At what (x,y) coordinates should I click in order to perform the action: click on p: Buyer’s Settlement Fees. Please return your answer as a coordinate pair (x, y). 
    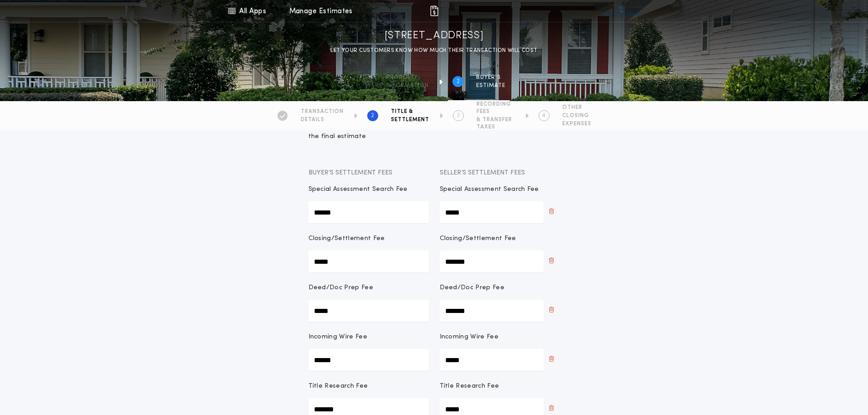
    Looking at the image, I should click on (368, 173).